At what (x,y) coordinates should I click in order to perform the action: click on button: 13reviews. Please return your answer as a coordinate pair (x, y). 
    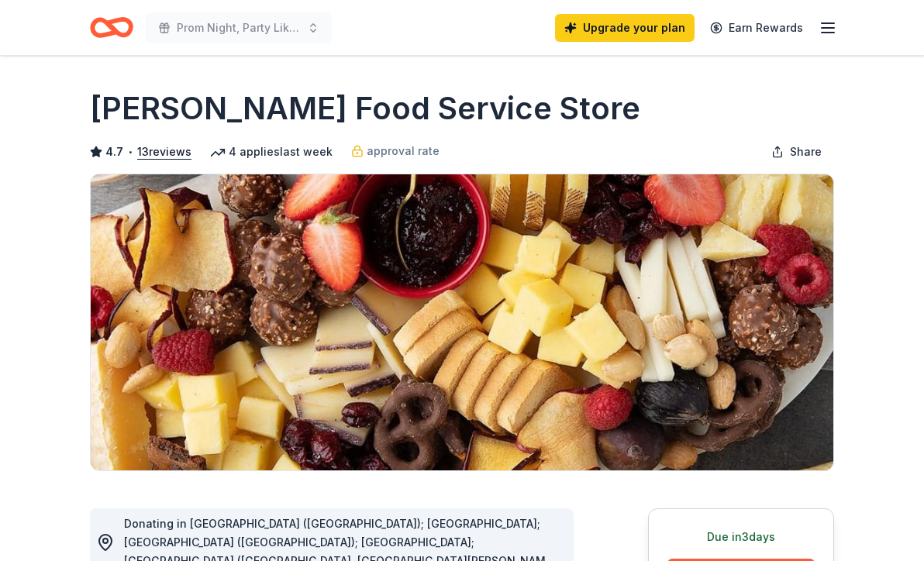
    Looking at the image, I should click on (165, 152).